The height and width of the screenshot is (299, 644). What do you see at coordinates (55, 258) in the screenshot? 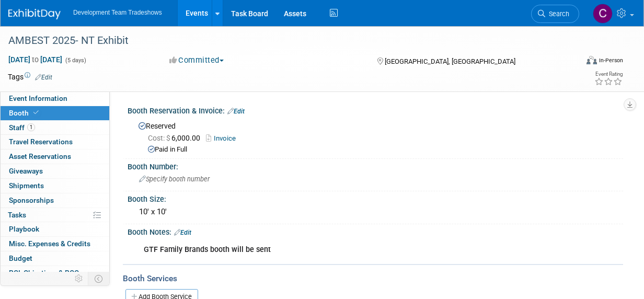
I see `a: Budget` at bounding box center [55, 258].